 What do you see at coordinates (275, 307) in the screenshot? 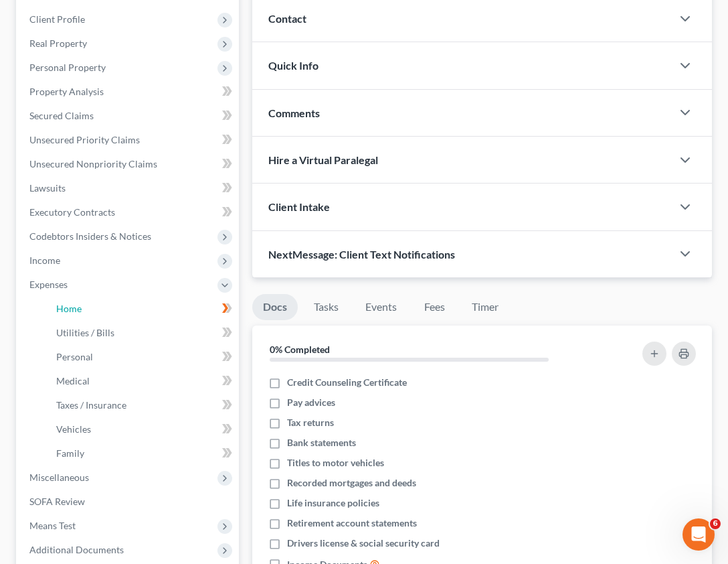
I see `a: Docs` at bounding box center [275, 307].